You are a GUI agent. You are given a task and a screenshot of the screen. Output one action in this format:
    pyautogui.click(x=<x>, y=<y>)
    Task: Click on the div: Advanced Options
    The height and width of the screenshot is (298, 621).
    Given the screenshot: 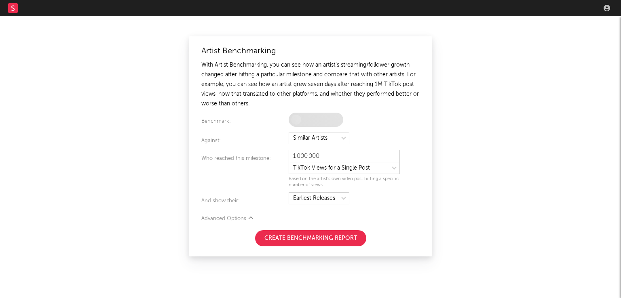 What is the action you would take?
    pyautogui.click(x=311, y=219)
    